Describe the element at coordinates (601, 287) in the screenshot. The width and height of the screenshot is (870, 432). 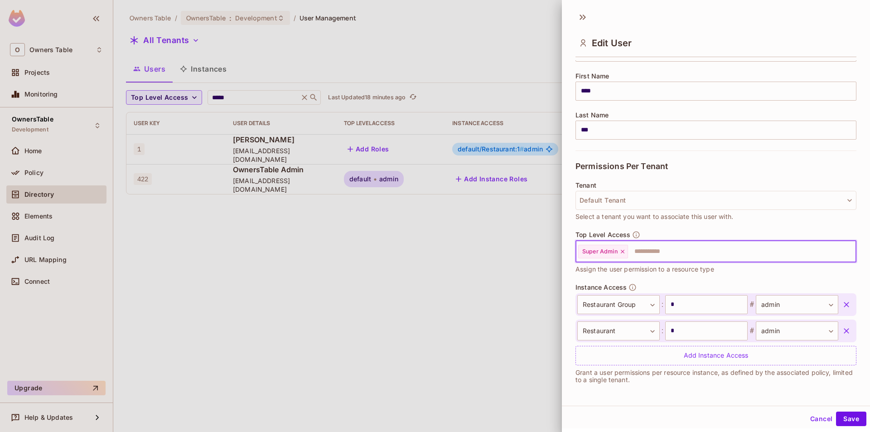
I see `span: Instance Access` at that location.